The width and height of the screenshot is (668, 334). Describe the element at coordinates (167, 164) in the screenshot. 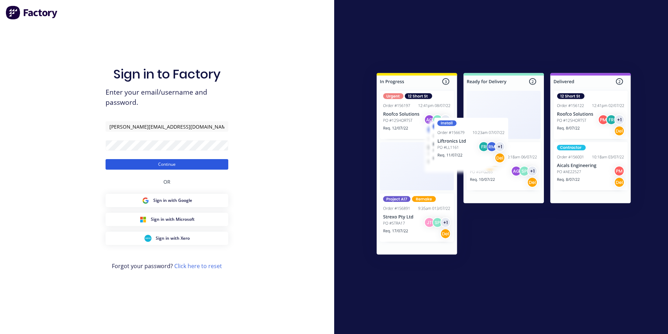

I see `button: Continue` at that location.